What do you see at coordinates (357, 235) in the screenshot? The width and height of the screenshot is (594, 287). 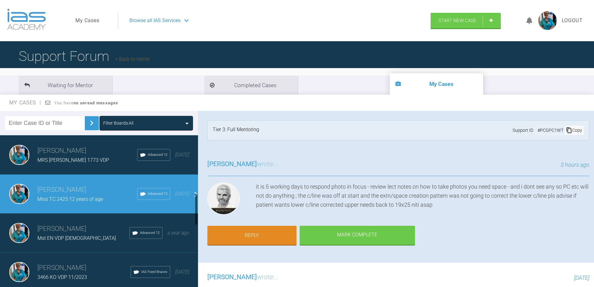 I see `div: Mark Complete` at bounding box center [357, 235].